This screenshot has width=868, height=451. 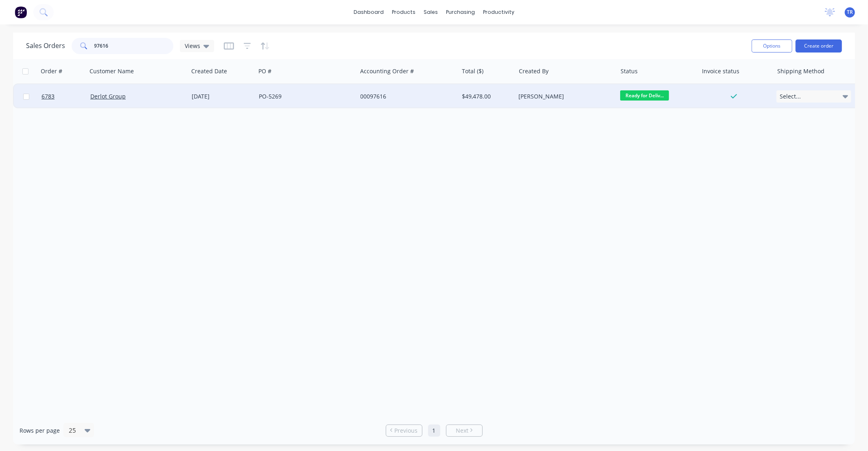 What do you see at coordinates (21, 12) in the screenshot?
I see `img: Factory` at bounding box center [21, 12].